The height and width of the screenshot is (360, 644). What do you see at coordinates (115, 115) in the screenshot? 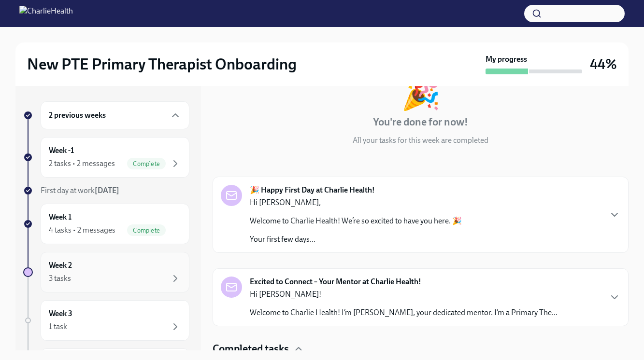
I see `div: 2 previous weeks` at bounding box center [115, 115].